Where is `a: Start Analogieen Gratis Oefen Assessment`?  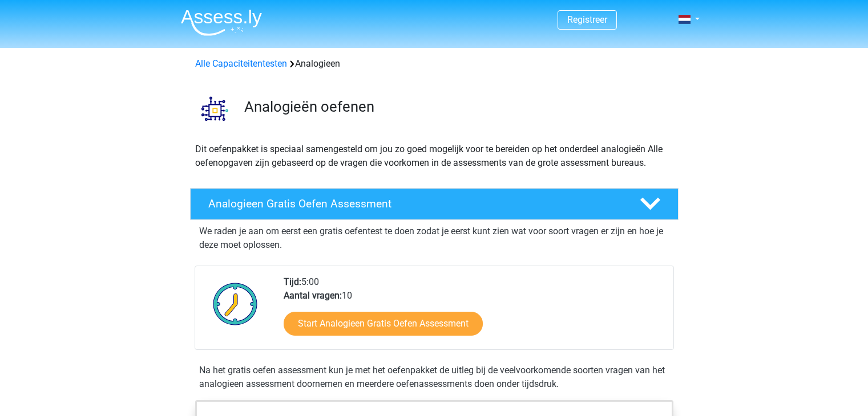 a: Start Analogieen Gratis Oefen Assessment is located at coordinates (383, 324).